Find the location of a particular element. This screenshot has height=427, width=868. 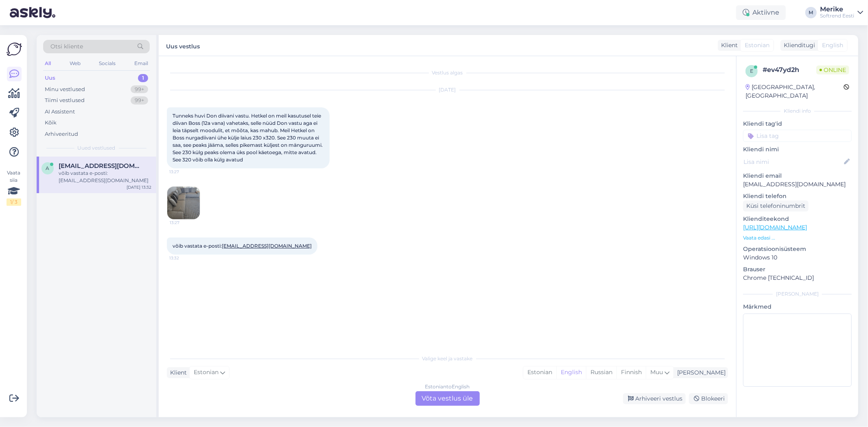

div: English is located at coordinates (571, 372).